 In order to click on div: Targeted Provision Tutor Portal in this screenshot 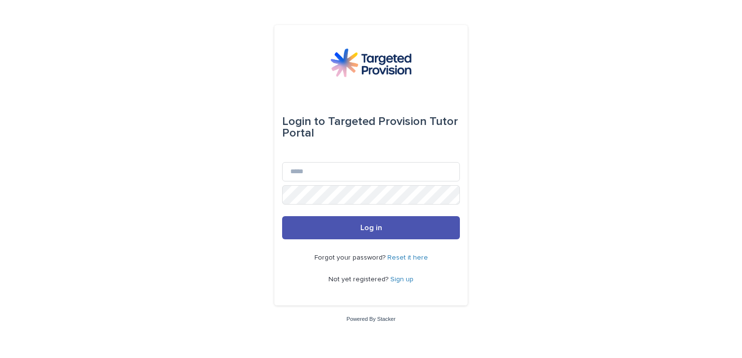, I will do `click(371, 128)`.